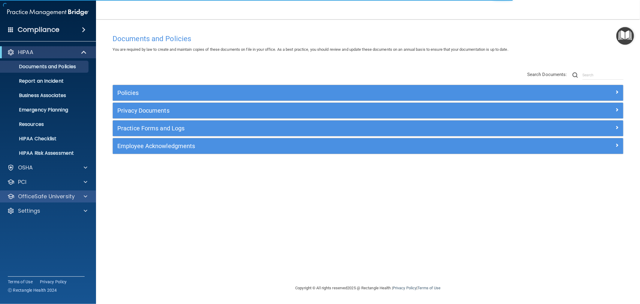  I want to click on a: OfficeSafe University, so click(47, 196).